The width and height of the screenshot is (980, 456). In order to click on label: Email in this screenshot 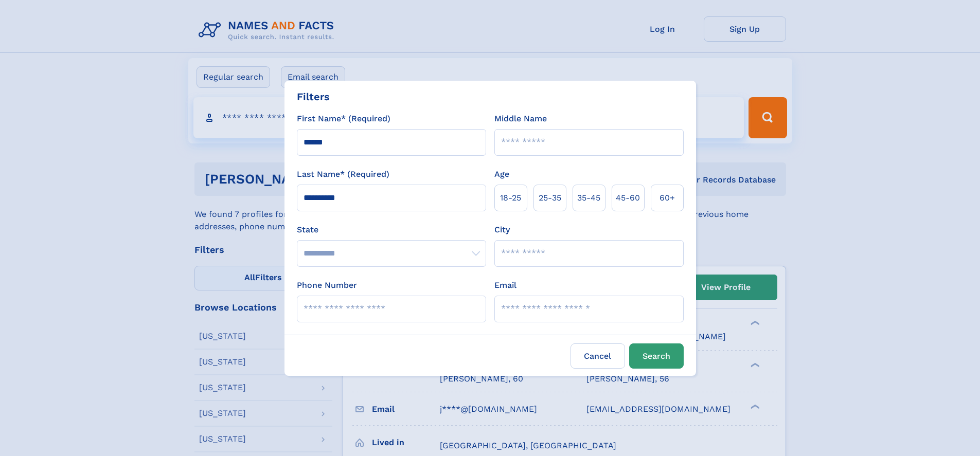, I will do `click(505, 286)`.